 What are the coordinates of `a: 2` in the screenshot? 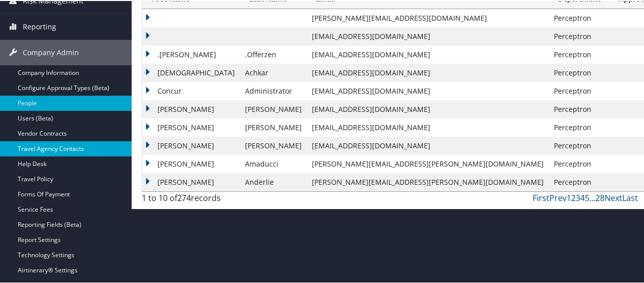 It's located at (573, 197).